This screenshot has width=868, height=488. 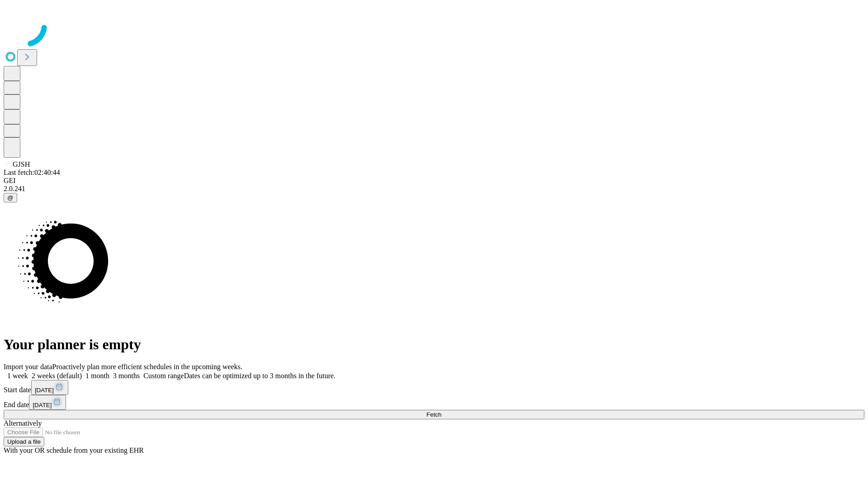 What do you see at coordinates (28, 366) in the screenshot?
I see `span: Import your data` at bounding box center [28, 366].